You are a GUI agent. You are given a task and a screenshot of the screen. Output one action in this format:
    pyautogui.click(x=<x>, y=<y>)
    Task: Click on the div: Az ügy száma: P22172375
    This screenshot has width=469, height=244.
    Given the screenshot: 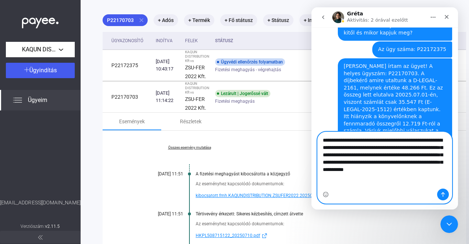 What is the action you would take?
    pyautogui.click(x=101, y=42)
    